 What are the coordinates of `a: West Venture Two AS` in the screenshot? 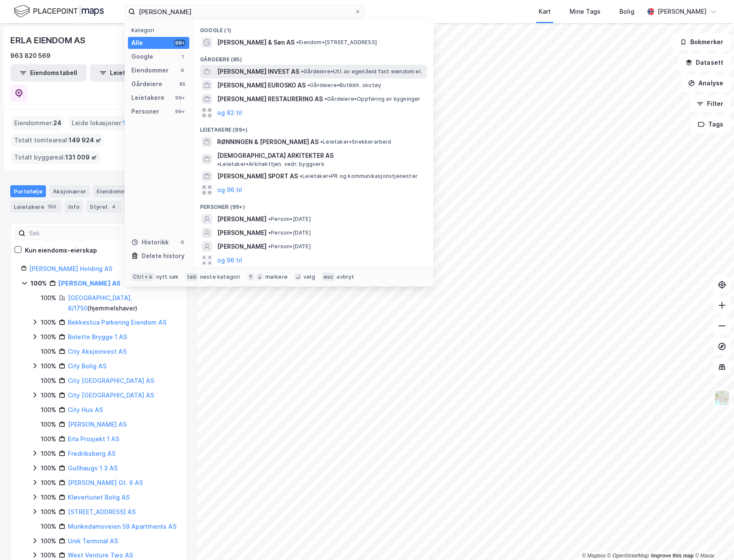 It's located at (101, 555).